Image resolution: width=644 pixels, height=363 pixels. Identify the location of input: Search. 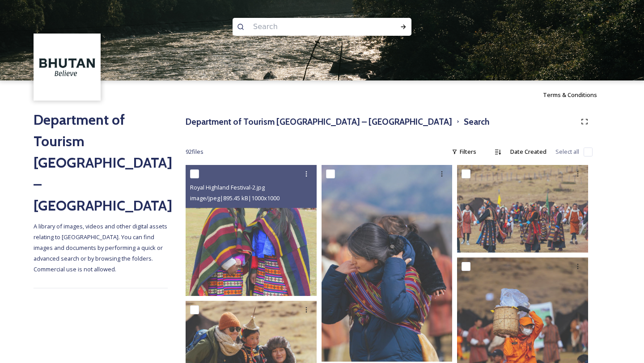
(310, 27).